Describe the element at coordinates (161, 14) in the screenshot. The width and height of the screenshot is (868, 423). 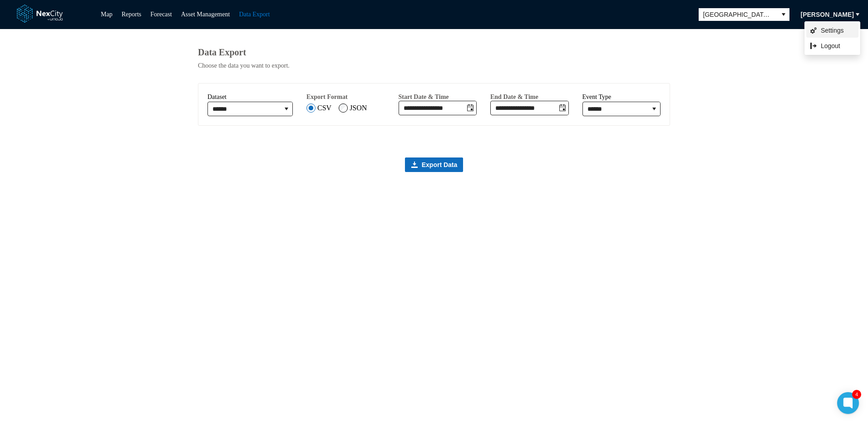
I see `a: Forecast` at that location.